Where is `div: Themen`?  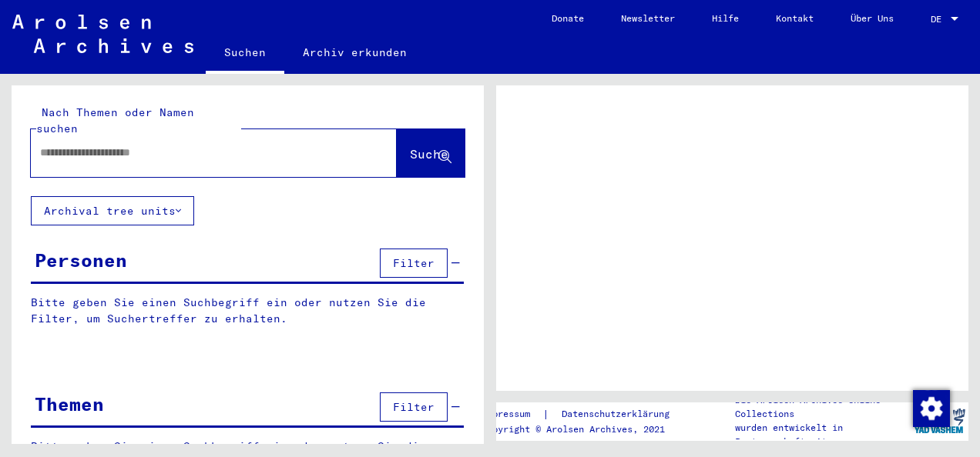 div: Themen is located at coordinates (69, 405).